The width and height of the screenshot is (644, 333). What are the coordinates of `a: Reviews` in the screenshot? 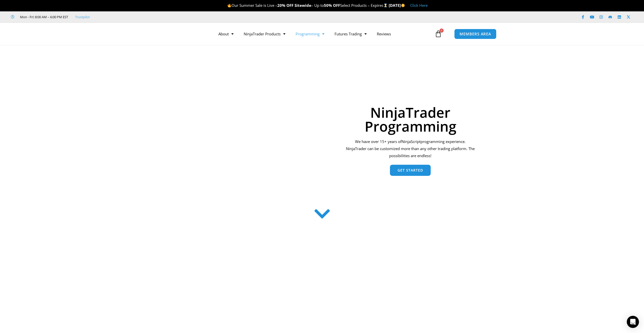 It's located at (384, 34).